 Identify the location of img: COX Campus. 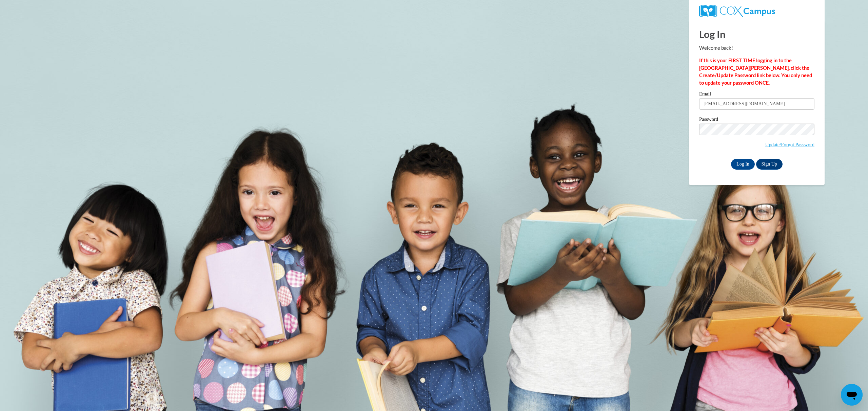
(738, 11).